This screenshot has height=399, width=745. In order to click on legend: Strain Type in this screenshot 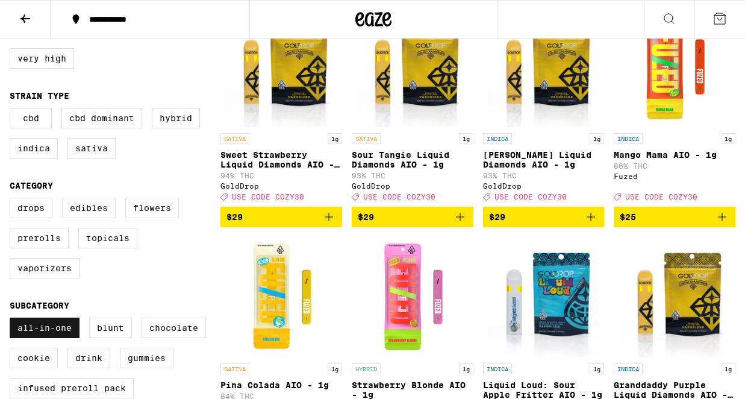, I will do `click(39, 96)`.